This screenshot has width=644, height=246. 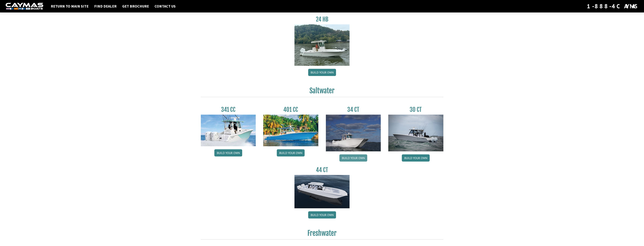 What do you see at coordinates (353, 109) in the screenshot?
I see `h3: 34 CT` at bounding box center [353, 109].